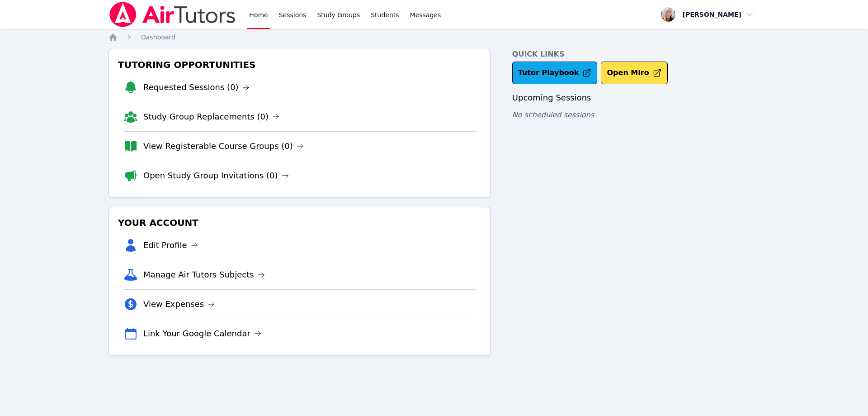 The width and height of the screenshot is (868, 416). Describe the element at coordinates (216, 176) in the screenshot. I see `a: Open Study Group Invitations (0)` at that location.